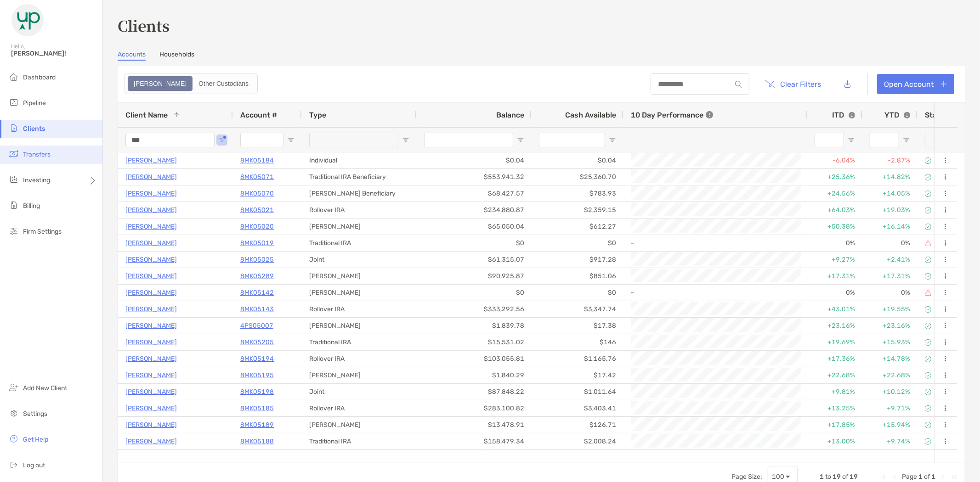 This screenshot has width=980, height=482. Describe the element at coordinates (890, 193) in the screenshot. I see `div: +14.05%` at that location.